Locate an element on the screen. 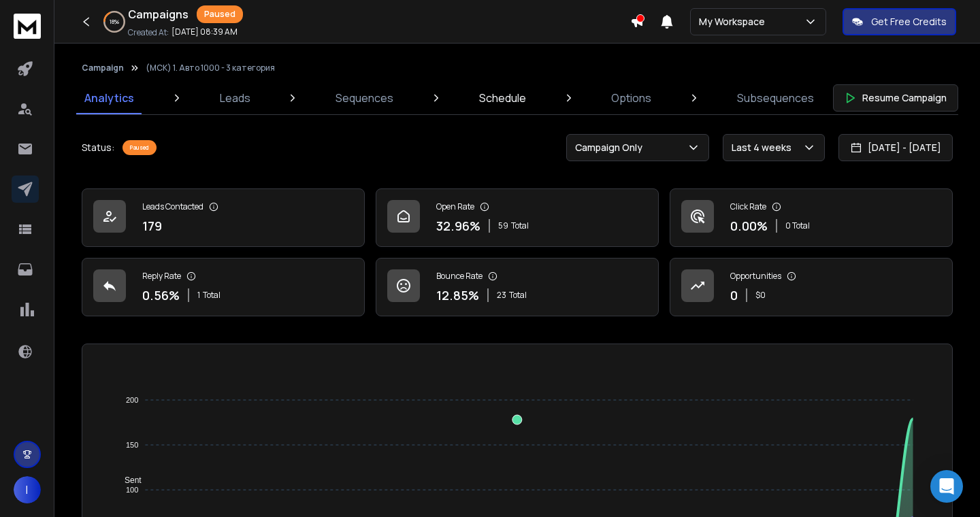 The height and width of the screenshot is (517, 980). button: Campaign is located at coordinates (103, 68).